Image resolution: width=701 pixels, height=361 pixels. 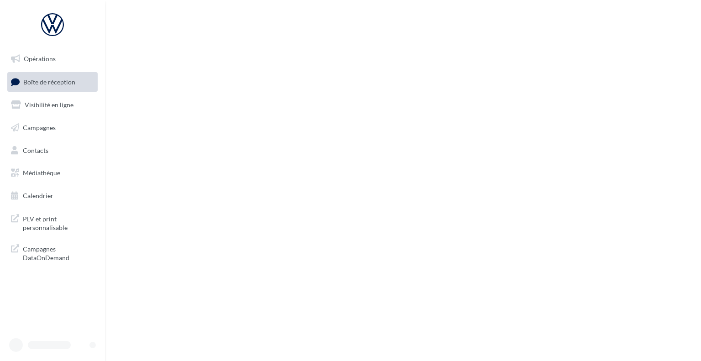 What do you see at coordinates (38, 195) in the screenshot?
I see `span: Calendrier` at bounding box center [38, 195].